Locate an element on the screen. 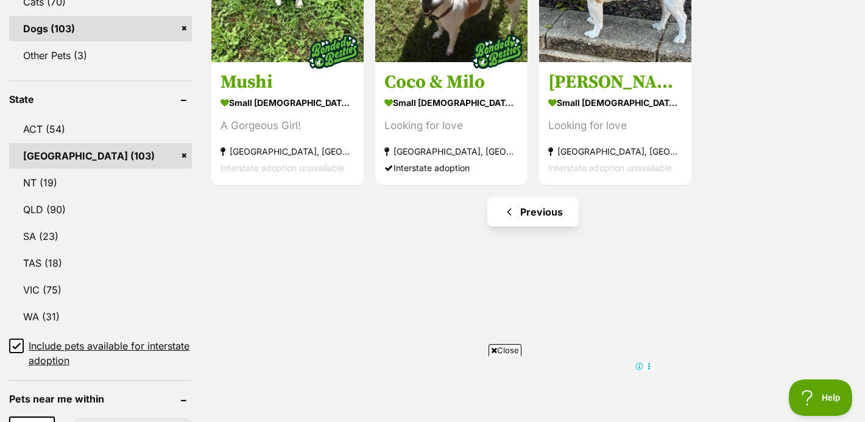  span: Include pets available for interstate adoption is located at coordinates (110, 353).